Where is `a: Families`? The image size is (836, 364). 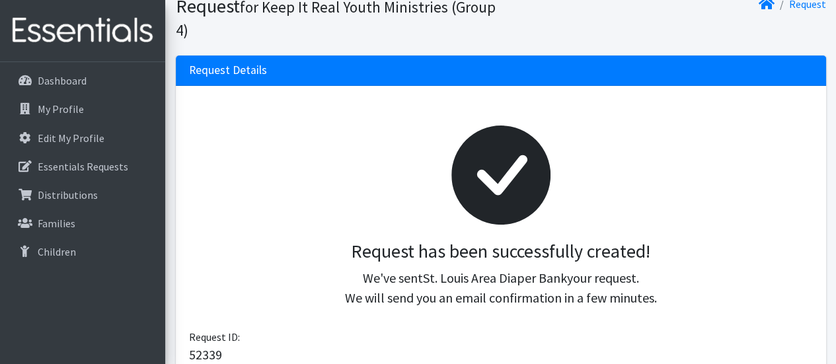 a: Families is located at coordinates (83, 223).